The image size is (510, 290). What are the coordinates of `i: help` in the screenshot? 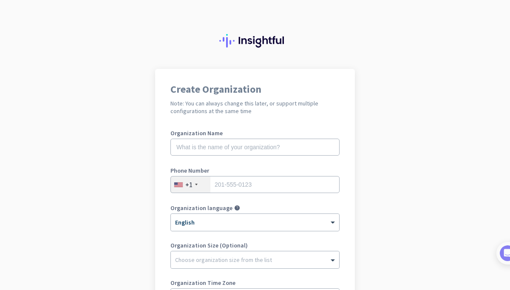 It's located at (237, 208).